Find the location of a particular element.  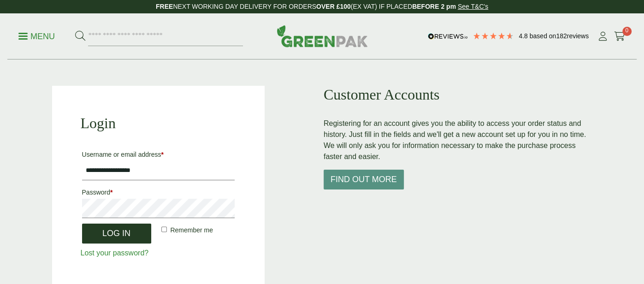

h2: Login is located at coordinates (158, 123).